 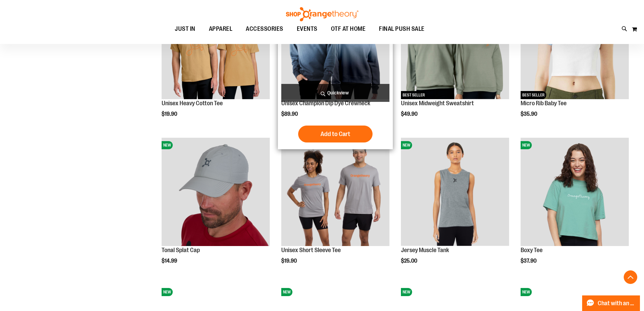 I want to click on a: Unisex Heavy Cotton Tee, so click(x=192, y=103).